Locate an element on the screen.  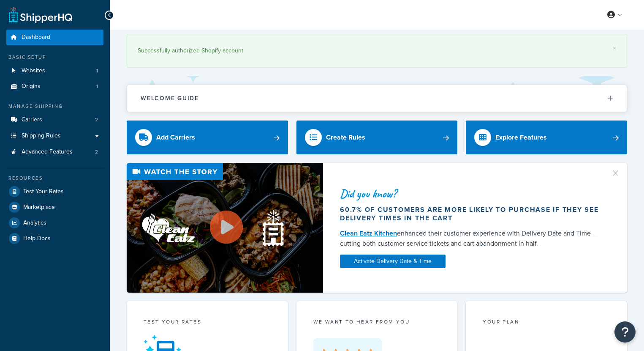
a: Help Docs is located at coordinates (55, 238).